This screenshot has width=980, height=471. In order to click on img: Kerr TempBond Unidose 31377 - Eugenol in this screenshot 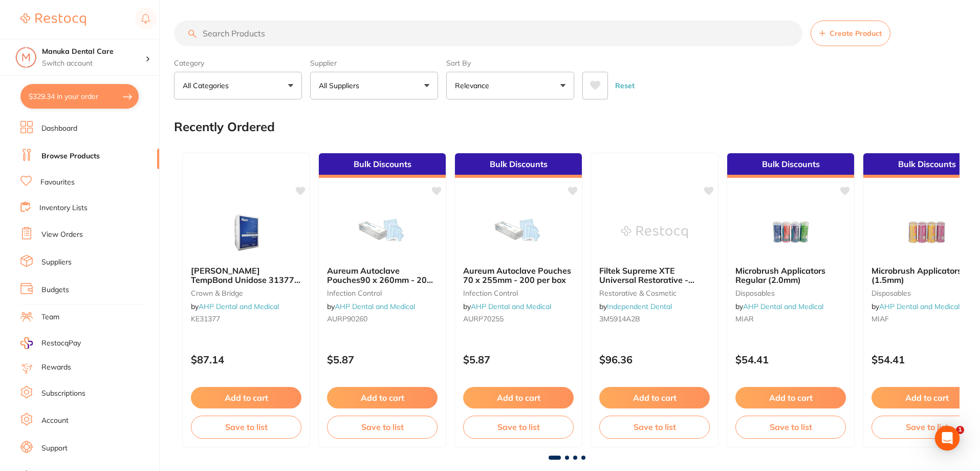, I will do `click(246, 232)`.